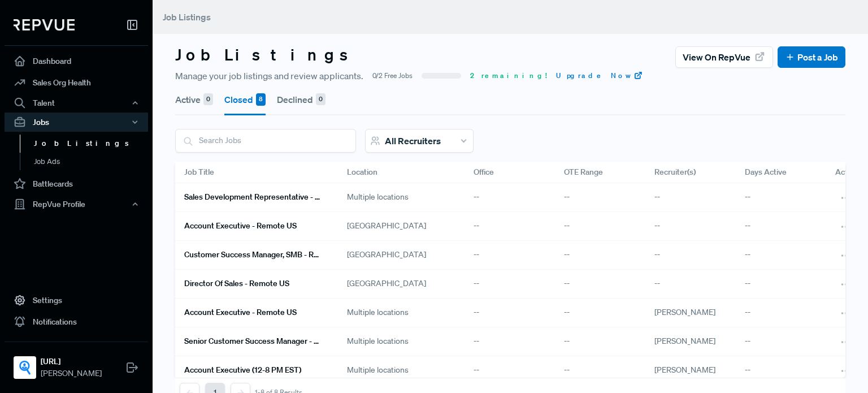 The height and width of the screenshot is (393, 868). Describe the element at coordinates (76, 82) in the screenshot. I see `a: Sales Org Health` at that location.